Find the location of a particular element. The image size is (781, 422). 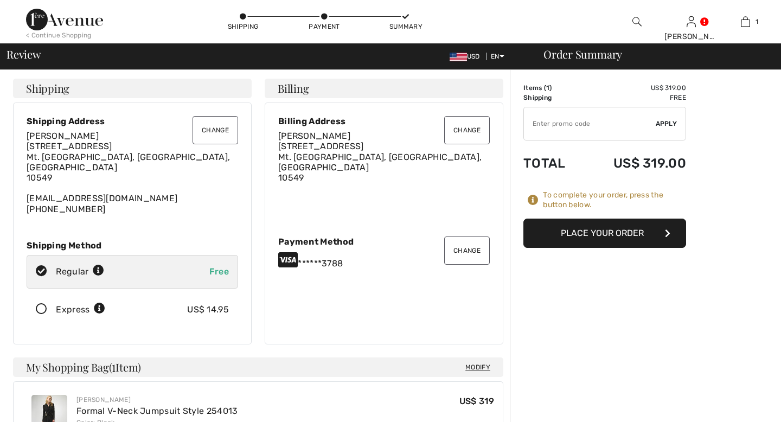

div: Shipping Address is located at coordinates (132, 121).